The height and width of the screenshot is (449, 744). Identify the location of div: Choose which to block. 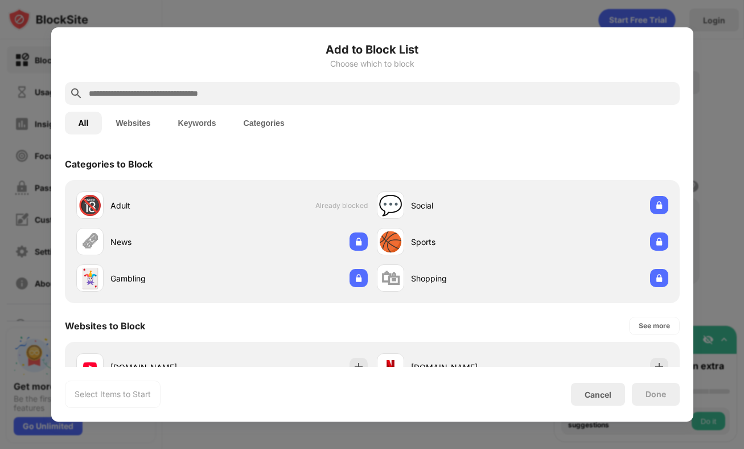
(372, 64).